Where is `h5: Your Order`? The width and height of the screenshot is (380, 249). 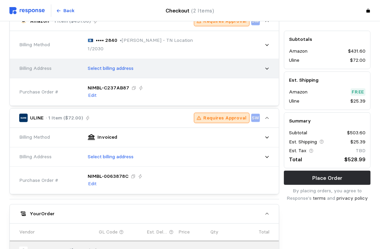 h5: Your Order is located at coordinates (42, 213).